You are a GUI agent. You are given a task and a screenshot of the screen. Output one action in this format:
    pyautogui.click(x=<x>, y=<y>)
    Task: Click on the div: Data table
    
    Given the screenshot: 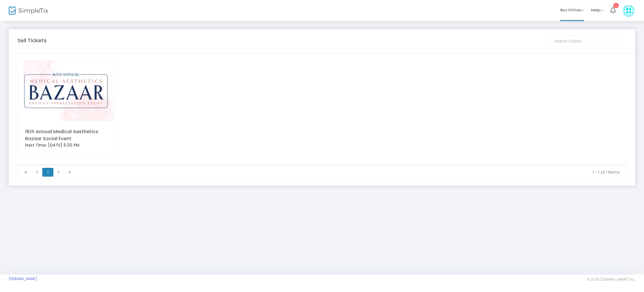 What is the action you would take?
    pyautogui.click(x=322, y=165)
    